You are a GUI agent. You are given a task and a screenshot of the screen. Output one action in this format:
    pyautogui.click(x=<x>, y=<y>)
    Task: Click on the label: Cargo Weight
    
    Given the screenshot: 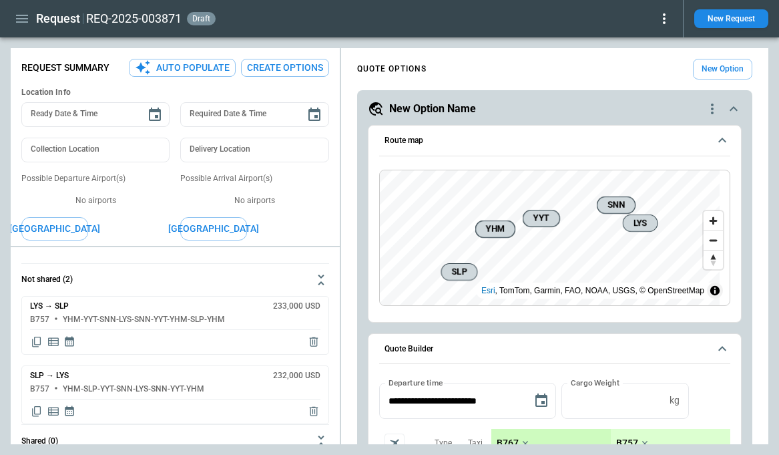 What is the action you would take?
    pyautogui.click(x=595, y=382)
    